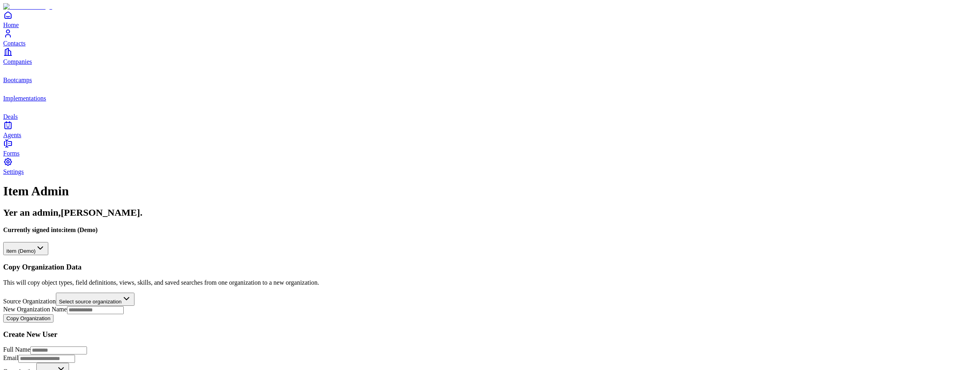 The height and width of the screenshot is (370, 980). What do you see at coordinates (490, 166) in the screenshot?
I see `a: Settings` at bounding box center [490, 166].